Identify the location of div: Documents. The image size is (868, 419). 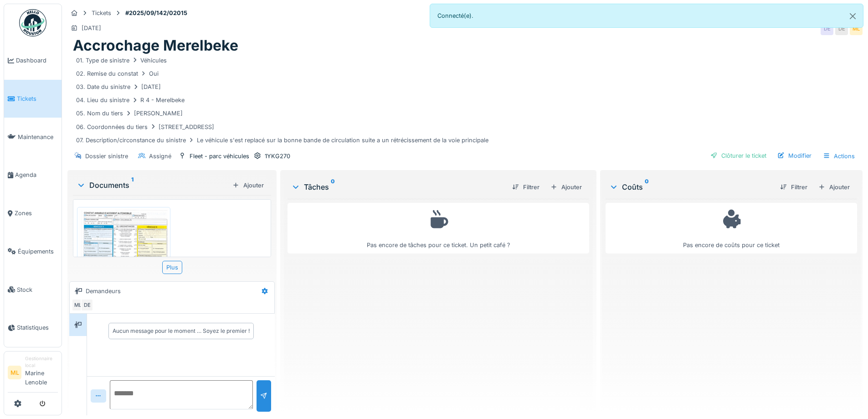
(153, 185).